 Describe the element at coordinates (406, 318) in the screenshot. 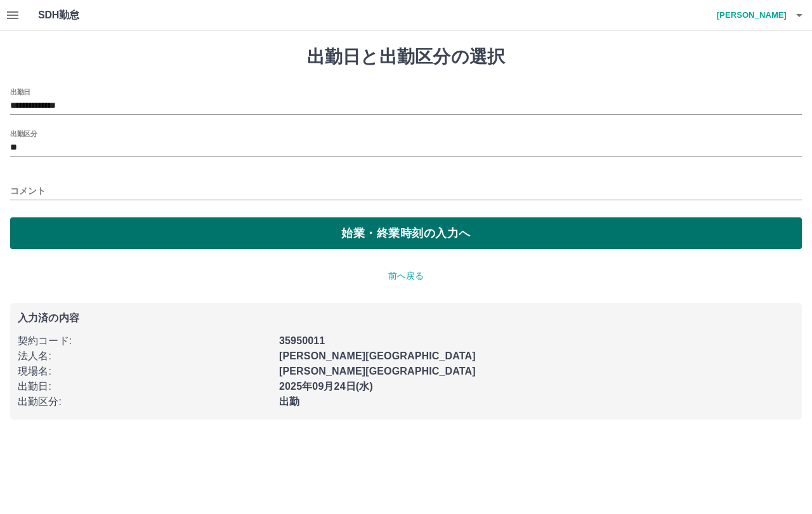

I see `p: 入力済の内容` at that location.